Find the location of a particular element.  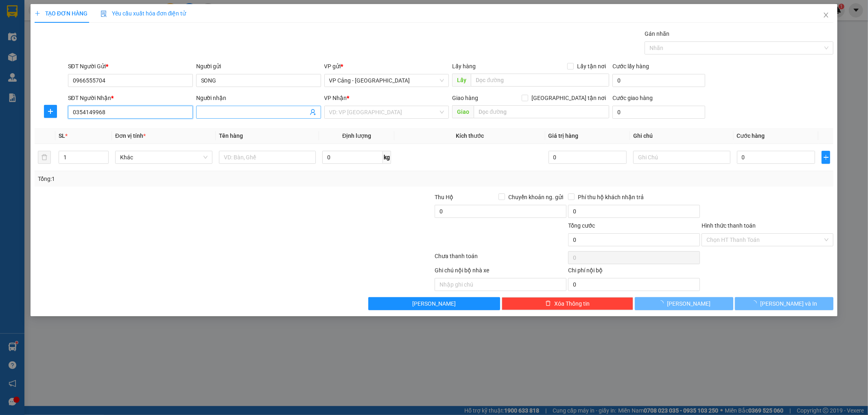

span: SL is located at coordinates (62, 136).